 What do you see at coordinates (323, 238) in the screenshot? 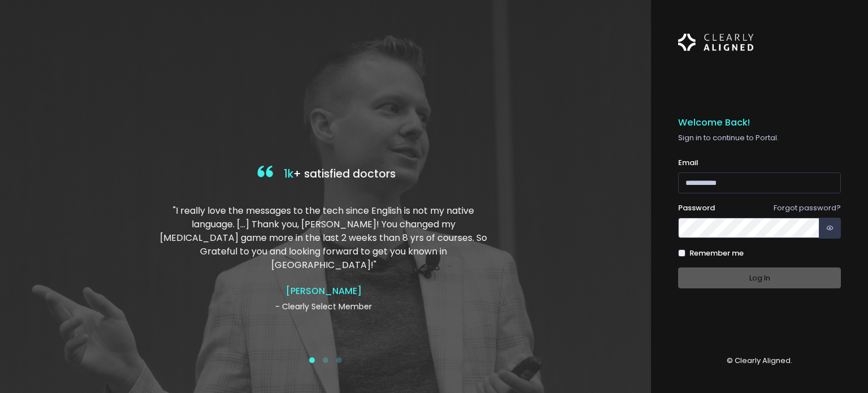
I see `p: "I really love the messages to the tech since English is not my native language. […] Thank you, [...` at bounding box center [323, 238].